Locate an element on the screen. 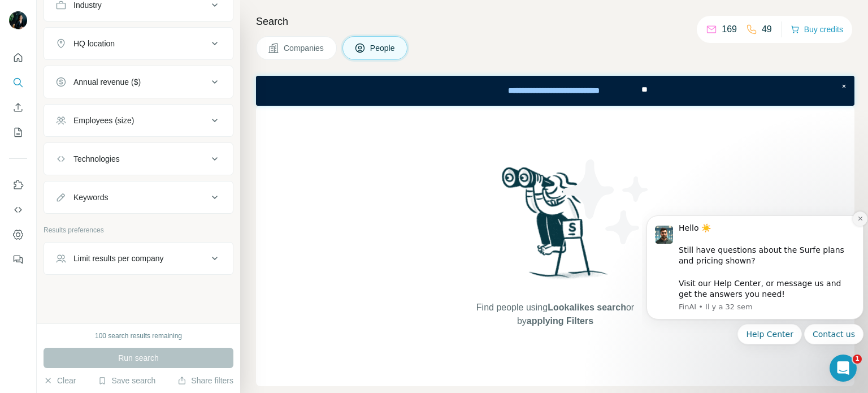 Image resolution: width=868 pixels, height=393 pixels. div: message notification from FinAI, Il y a 32 sem. Hello ☀️ ​ Still have questions about the Surfe p... is located at coordinates (113, 66).